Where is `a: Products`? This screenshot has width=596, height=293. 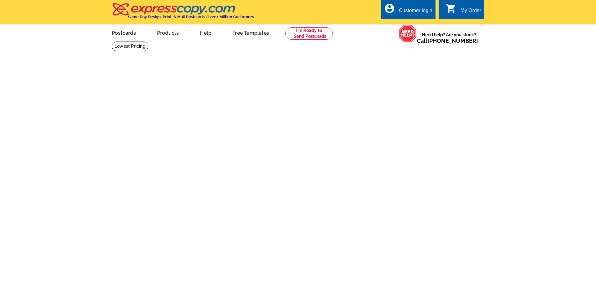
a: Products is located at coordinates (168, 32).